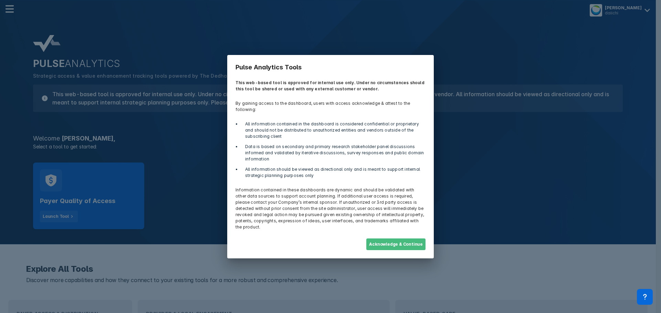  Describe the element at coordinates (330, 209) in the screenshot. I see `p: Information contained in these dashboards are dynamic and should be validated with other data sou...` at that location.